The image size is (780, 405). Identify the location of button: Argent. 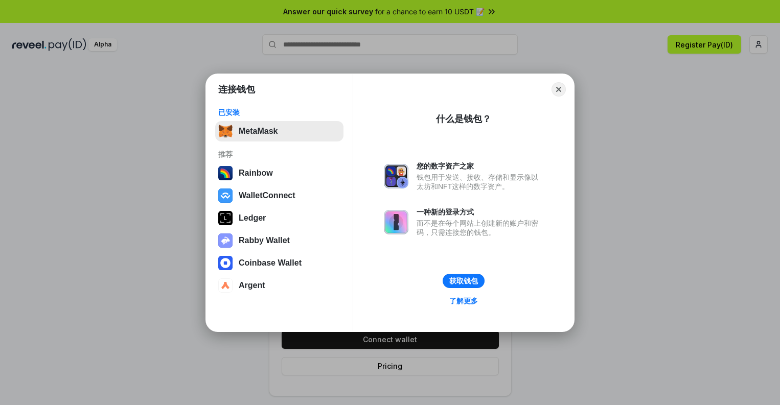
(279, 286).